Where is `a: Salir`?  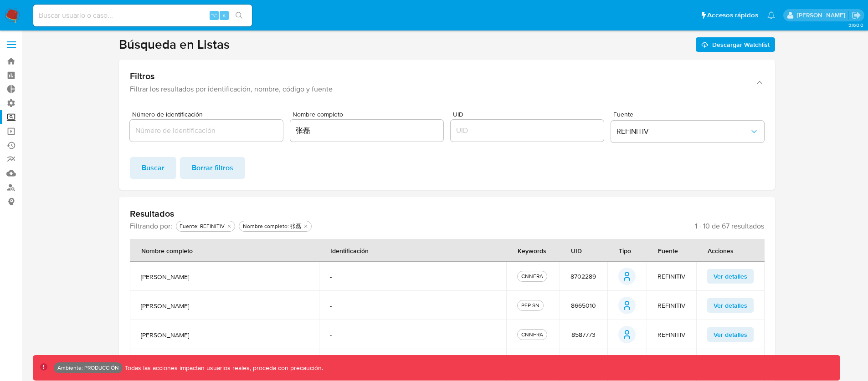 a: Salir is located at coordinates (856, 15).